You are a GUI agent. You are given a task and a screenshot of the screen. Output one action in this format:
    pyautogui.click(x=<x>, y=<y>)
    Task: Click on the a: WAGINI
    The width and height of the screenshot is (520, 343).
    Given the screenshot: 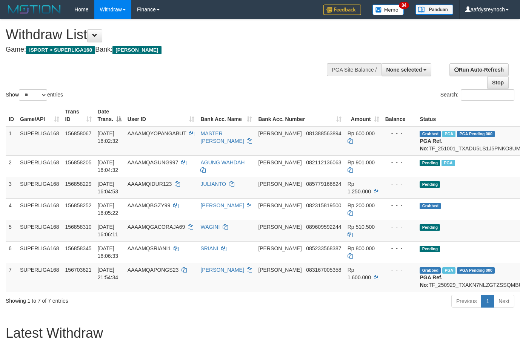 What is the action you would take?
    pyautogui.click(x=210, y=227)
    